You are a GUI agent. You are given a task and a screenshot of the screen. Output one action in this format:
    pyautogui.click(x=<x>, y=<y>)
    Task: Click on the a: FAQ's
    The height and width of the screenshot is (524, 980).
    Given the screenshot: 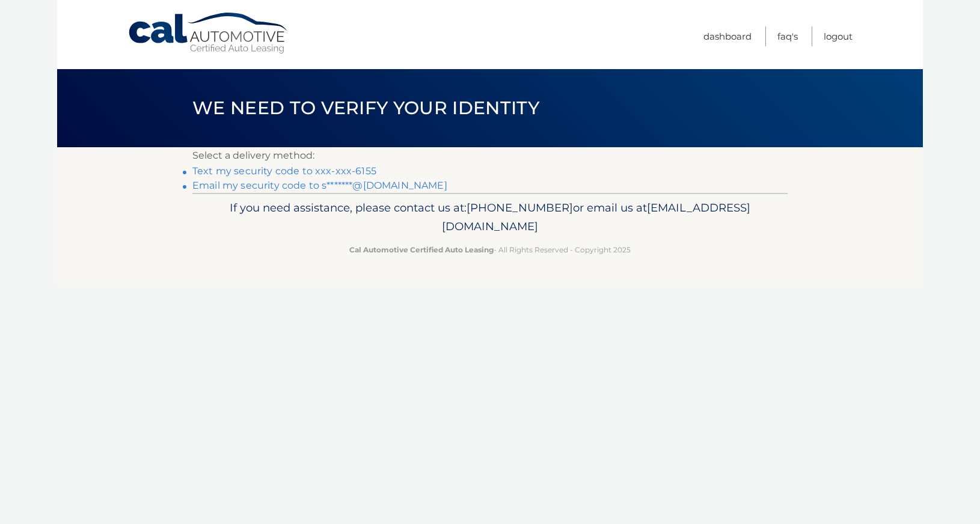 What is the action you would take?
    pyautogui.click(x=788, y=36)
    